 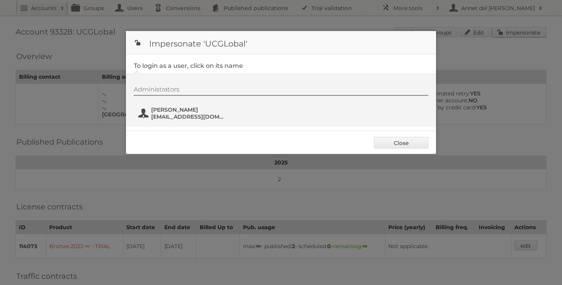 I want to click on h1: Impersonate 'UCGLobal', so click(x=281, y=43).